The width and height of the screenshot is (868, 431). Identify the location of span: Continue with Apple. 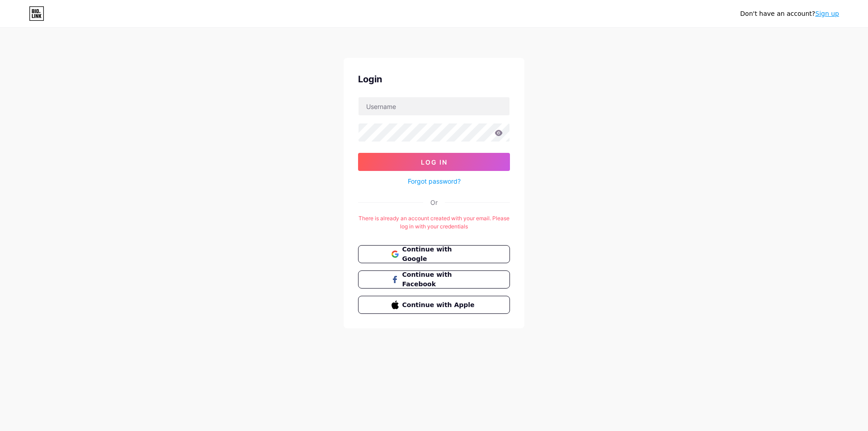
(439, 305).